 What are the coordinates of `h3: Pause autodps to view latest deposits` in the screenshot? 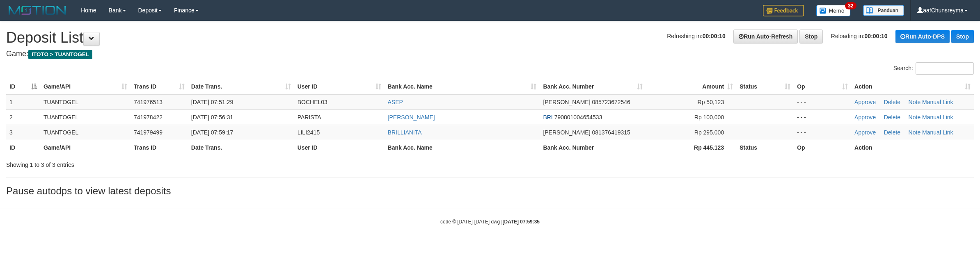 It's located at (490, 191).